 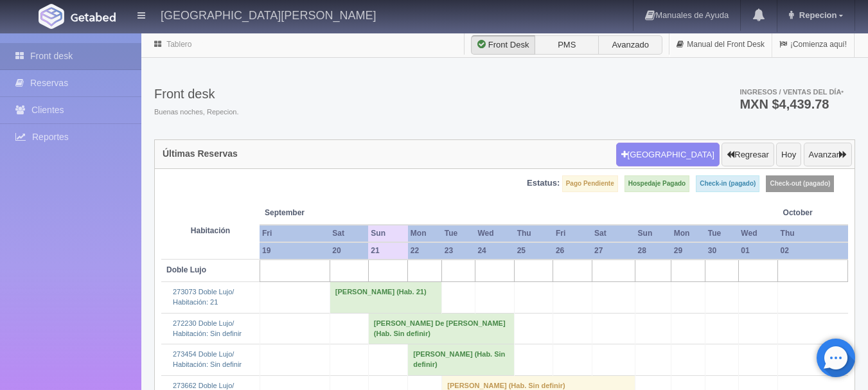 I want to click on th: 29, so click(x=688, y=250).